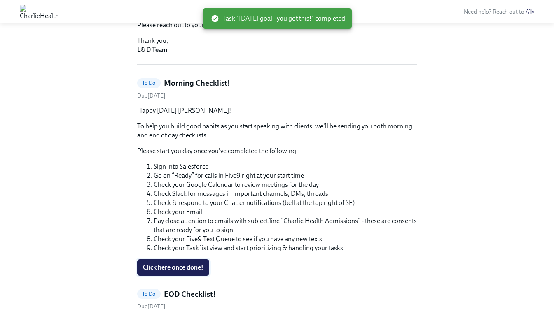  I want to click on button: Click here once done!, so click(173, 268).